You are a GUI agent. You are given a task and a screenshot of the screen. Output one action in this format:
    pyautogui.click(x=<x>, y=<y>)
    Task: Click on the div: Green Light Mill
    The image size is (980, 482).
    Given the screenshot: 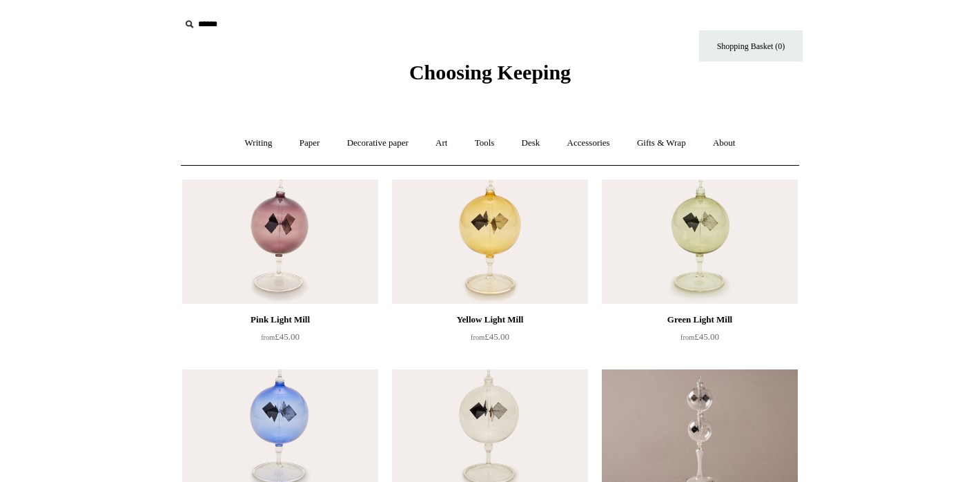 What is the action you would take?
    pyautogui.click(x=700, y=320)
    